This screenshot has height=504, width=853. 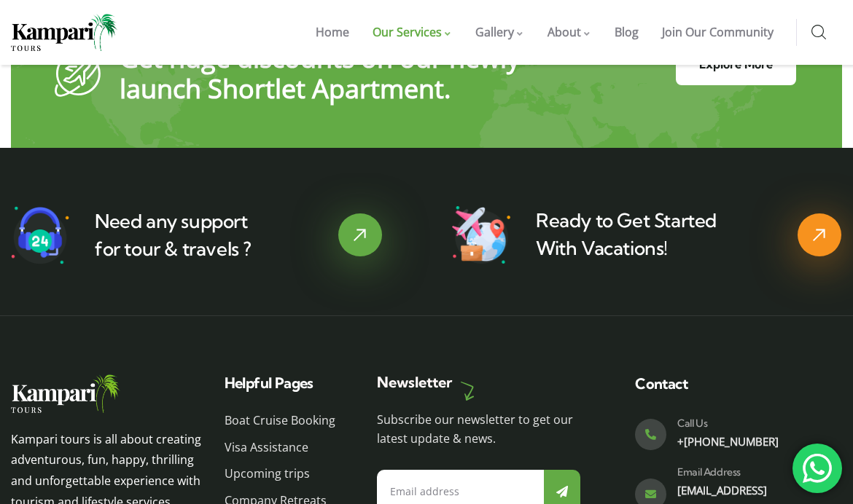 What do you see at coordinates (661, 383) in the screenshot?
I see `span: Contact` at bounding box center [661, 383].